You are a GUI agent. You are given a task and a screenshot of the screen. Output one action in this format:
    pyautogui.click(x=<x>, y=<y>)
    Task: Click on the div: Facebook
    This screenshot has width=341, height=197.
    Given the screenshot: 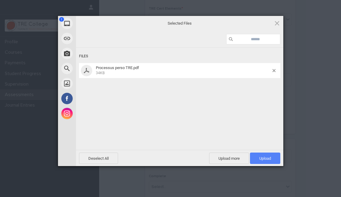 What is the action you would take?
    pyautogui.click(x=94, y=98)
    